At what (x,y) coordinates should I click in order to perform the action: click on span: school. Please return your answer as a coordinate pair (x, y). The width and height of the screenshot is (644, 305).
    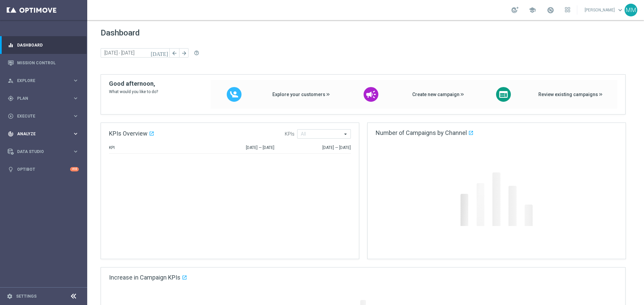
    Looking at the image, I should click on (532, 10).